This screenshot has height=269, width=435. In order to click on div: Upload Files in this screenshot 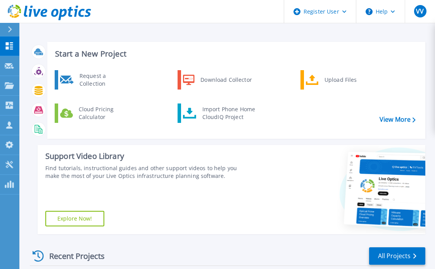, I will do `click(349, 80)`.